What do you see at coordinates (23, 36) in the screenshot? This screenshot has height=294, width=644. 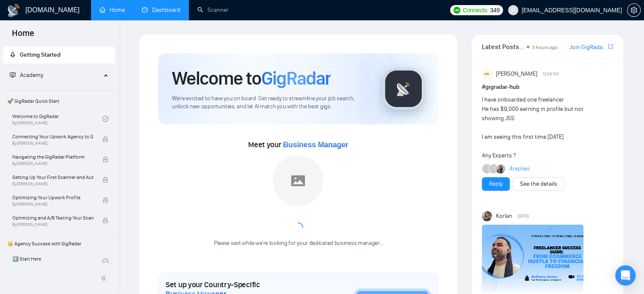 I see `span: Home` at bounding box center [23, 36].